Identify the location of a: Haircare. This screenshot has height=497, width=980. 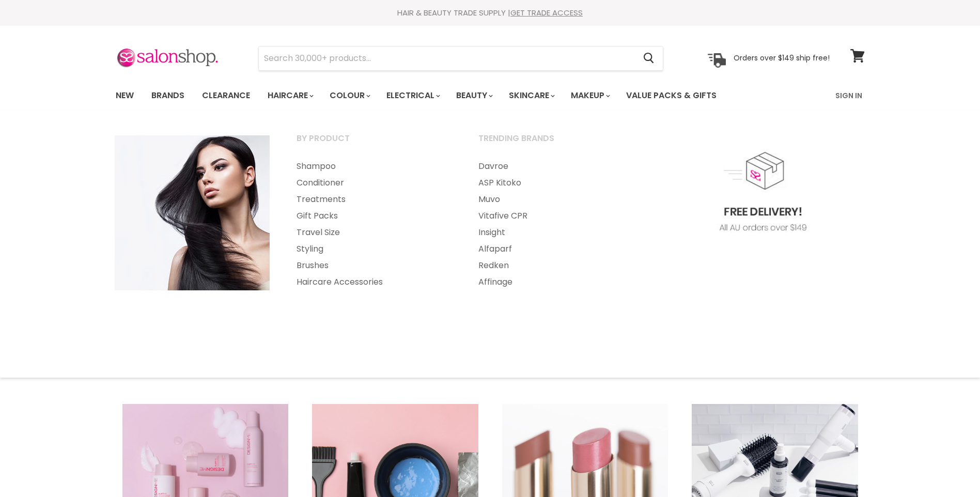
(290, 95).